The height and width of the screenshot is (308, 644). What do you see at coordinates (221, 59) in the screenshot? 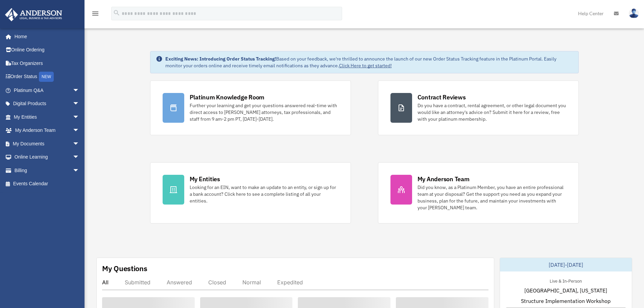
I see `strong: Exciting News: Introducing Order Status Tracking!` at bounding box center [221, 59].